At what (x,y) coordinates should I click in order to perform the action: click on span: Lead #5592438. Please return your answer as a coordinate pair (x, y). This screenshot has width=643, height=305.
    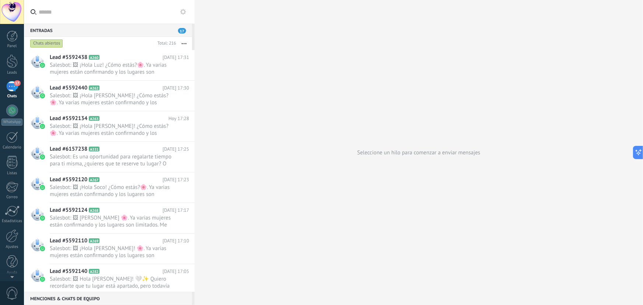
    Looking at the image, I should click on (69, 58).